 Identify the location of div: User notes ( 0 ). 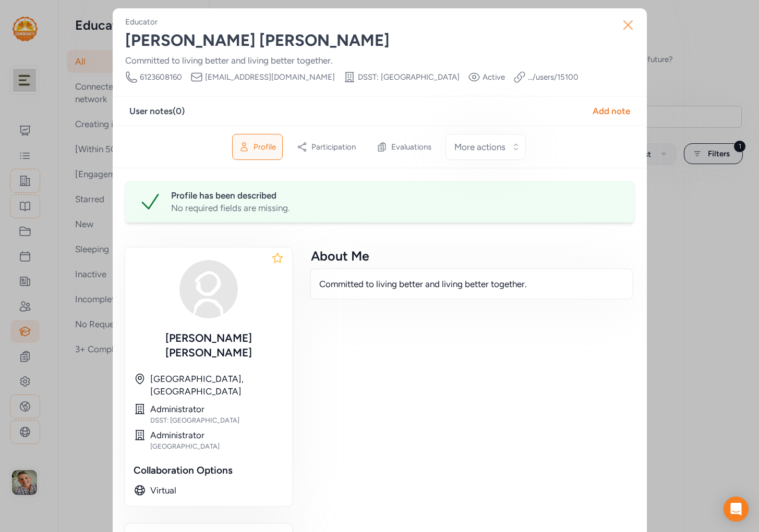
(157, 111).